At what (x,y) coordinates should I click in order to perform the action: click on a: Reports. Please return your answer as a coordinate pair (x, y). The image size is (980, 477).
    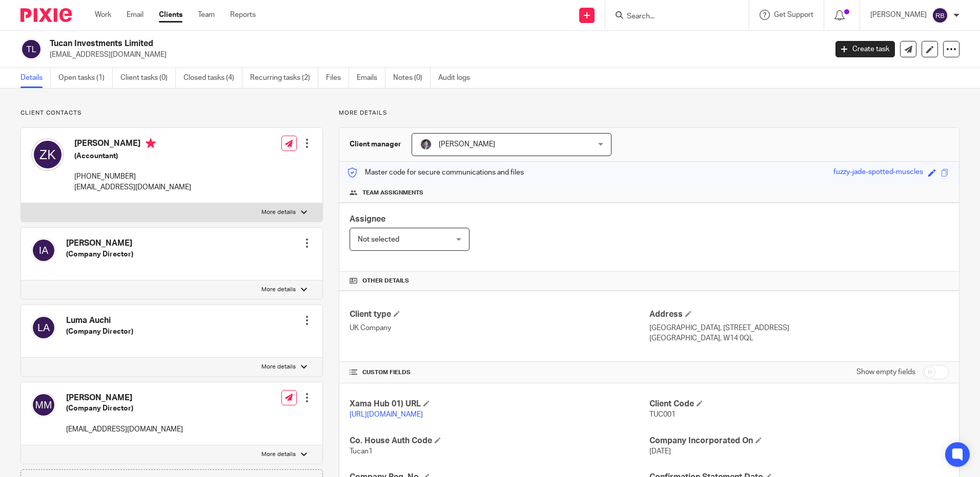
    Looking at the image, I should click on (243, 15).